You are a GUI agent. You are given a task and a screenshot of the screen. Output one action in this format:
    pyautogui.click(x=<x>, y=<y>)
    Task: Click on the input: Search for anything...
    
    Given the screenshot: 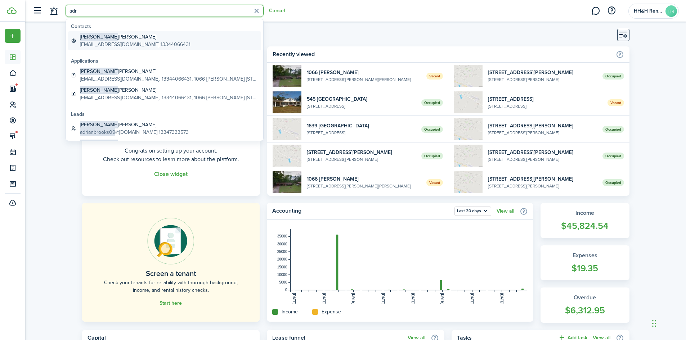 What is the action you would take?
    pyautogui.click(x=165, y=11)
    